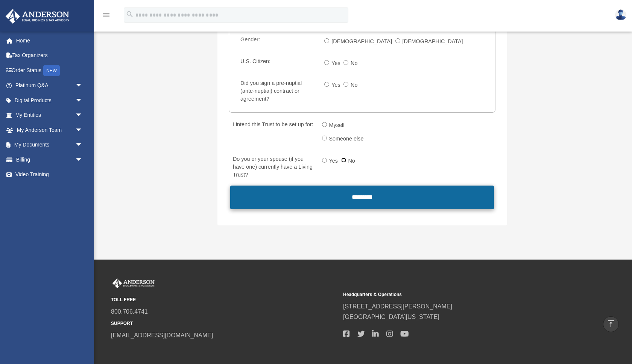 The image size is (632, 364). Describe the element at coordinates (49, 101) in the screenshot. I see `a: Digital Productsarrow_drop_down` at that location.